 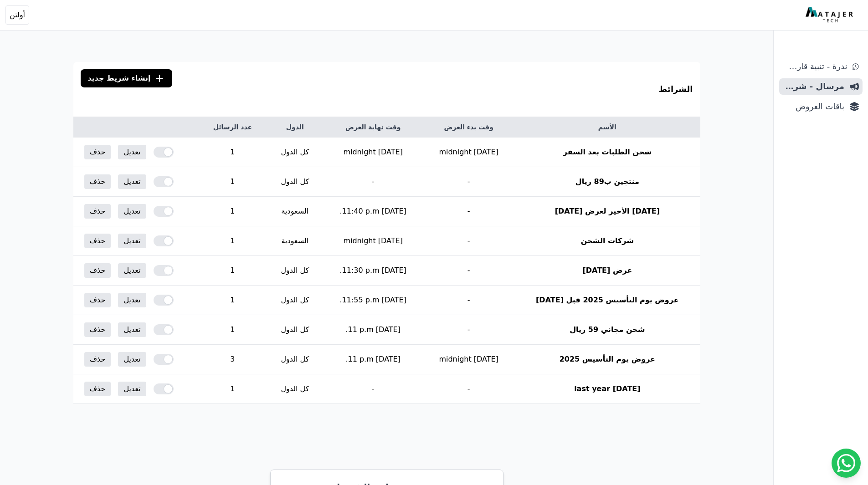 I want to click on button: أولتن, so click(x=17, y=15).